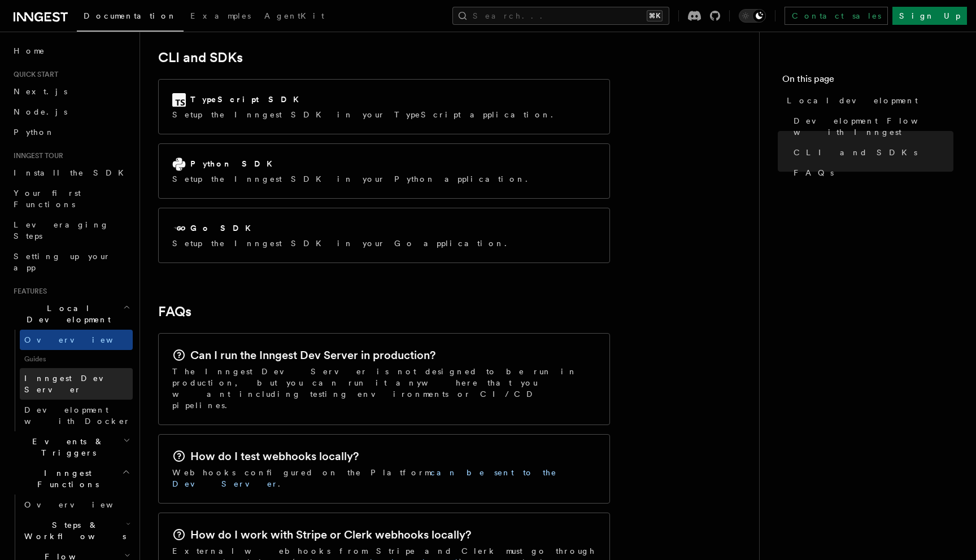  What do you see at coordinates (72, 173) in the screenshot?
I see `span: Install the SDK` at bounding box center [72, 173].